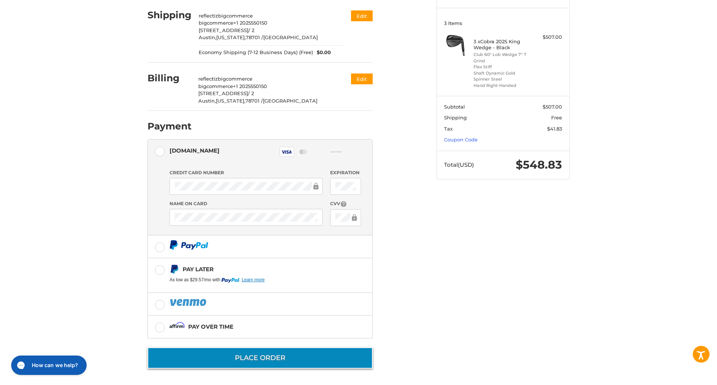 This screenshot has height=385, width=717. I want to click on span: Economy Shipping (7-12 Business Days) (Free), so click(256, 53).